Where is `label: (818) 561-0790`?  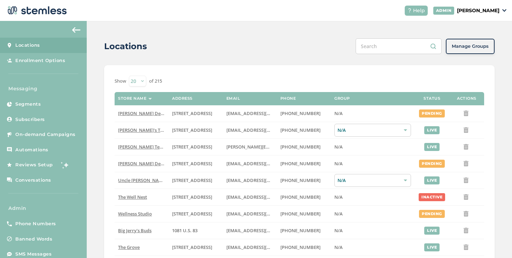 label: (818) 561-0790 is located at coordinates (304, 113).